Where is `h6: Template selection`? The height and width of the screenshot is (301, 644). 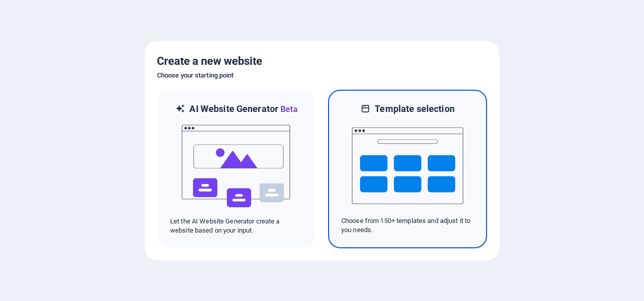
h6: Template selection is located at coordinates (415, 109).